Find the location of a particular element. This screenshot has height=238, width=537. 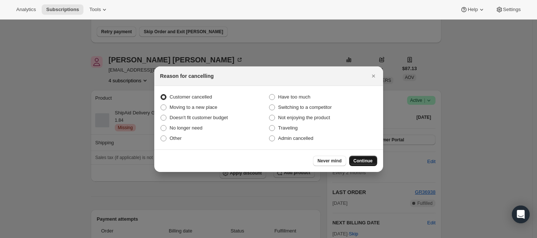

span: Subscriptions is located at coordinates (62, 10).